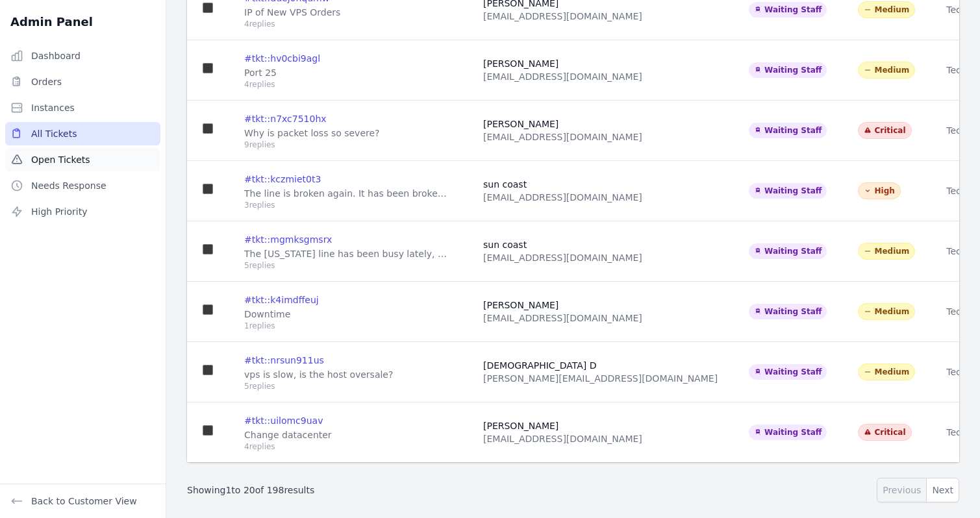  Describe the element at coordinates (82, 160) in the screenshot. I see `a: Open Tickets` at that location.